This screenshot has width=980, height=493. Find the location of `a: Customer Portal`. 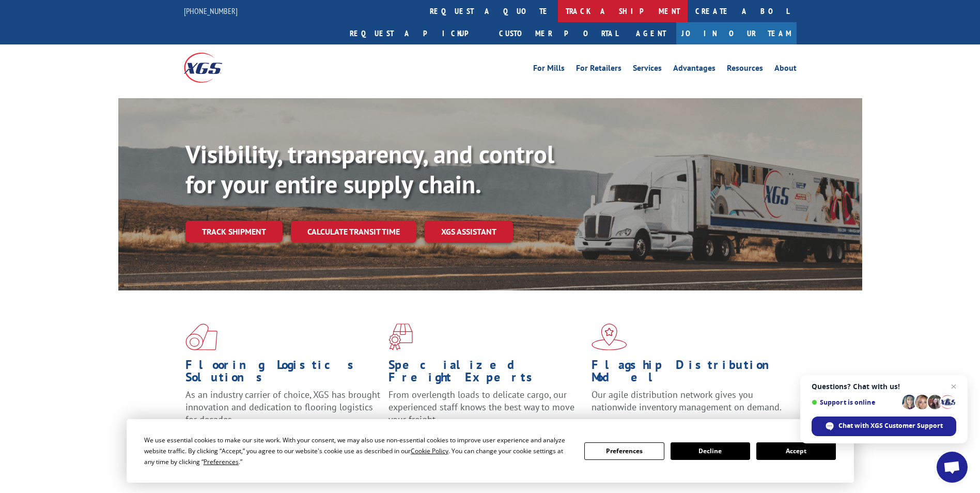

a: Customer Portal is located at coordinates (558, 33).